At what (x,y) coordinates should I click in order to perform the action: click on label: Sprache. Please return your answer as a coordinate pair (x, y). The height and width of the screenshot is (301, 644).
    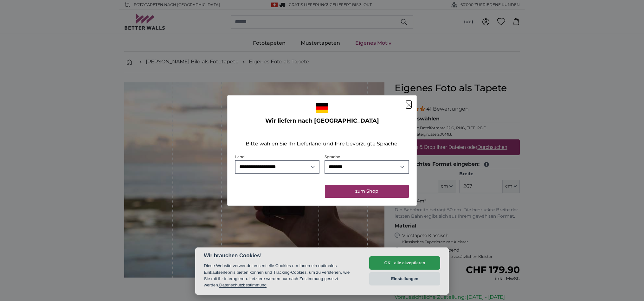
    Looking at the image, I should click on (332, 157).